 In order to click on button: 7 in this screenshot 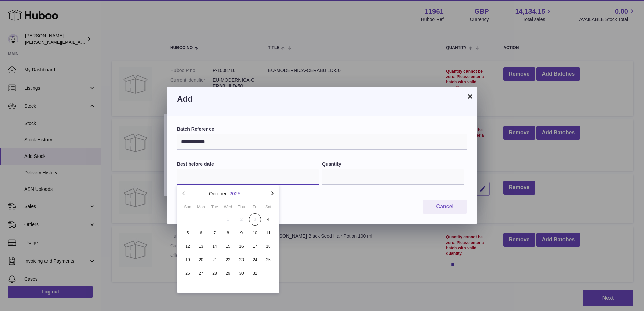, I will do `click(215, 233)`.